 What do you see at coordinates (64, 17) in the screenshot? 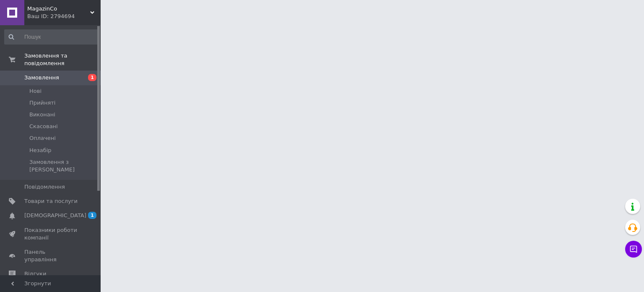
I see `div: Ваш ID: 2794694` at bounding box center [64, 17].